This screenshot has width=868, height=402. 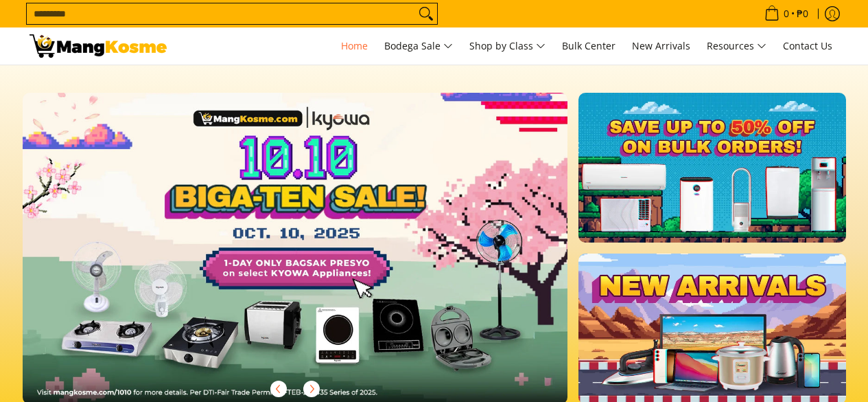 What do you see at coordinates (589, 46) in the screenshot?
I see `span: Bulk Center` at bounding box center [589, 46].